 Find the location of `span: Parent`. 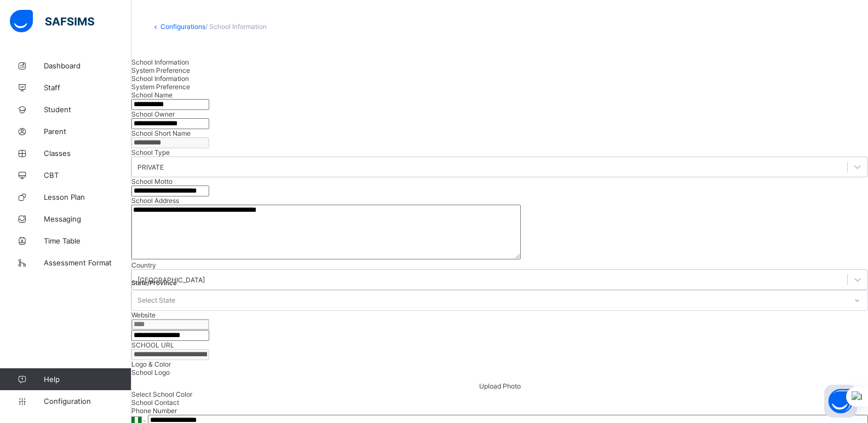

span: Parent is located at coordinates (88, 131).